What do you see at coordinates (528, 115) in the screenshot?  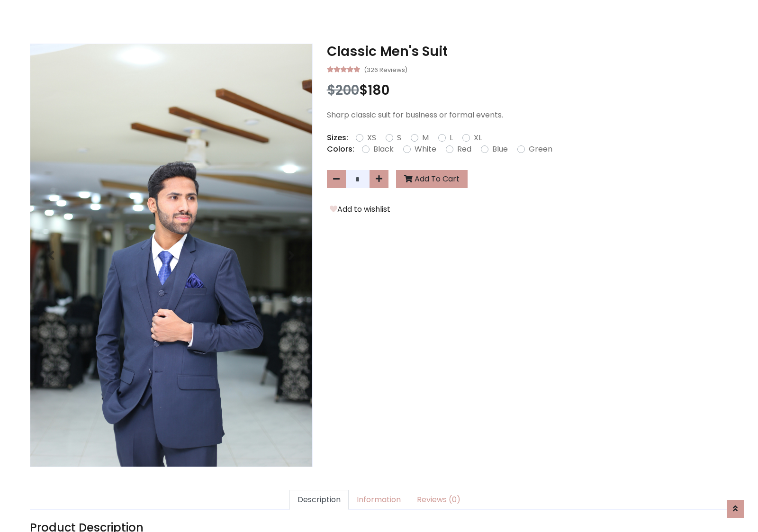 I see `p: Sharp classic suit for business or formal events.` at bounding box center [528, 115].